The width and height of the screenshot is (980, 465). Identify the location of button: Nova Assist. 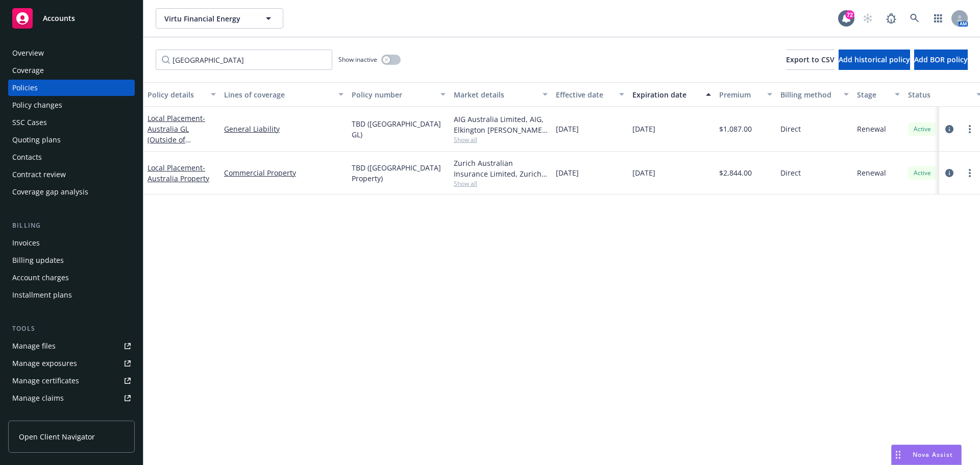
(927, 455).